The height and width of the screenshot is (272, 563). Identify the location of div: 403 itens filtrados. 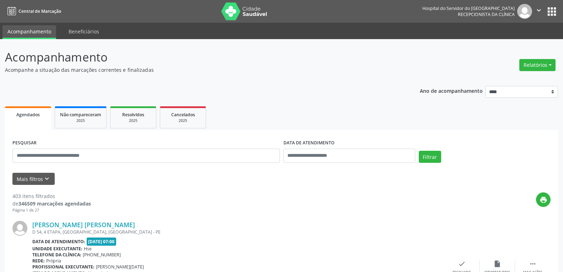
(52, 196).